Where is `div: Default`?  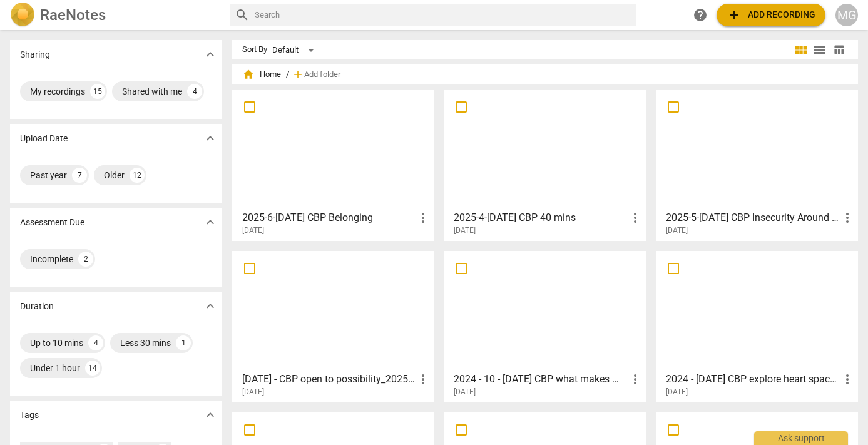
div: Default is located at coordinates (295, 50).